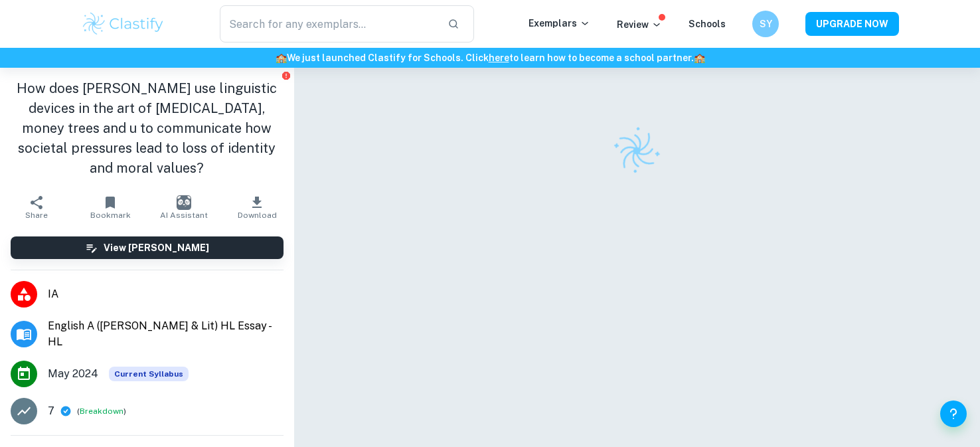  What do you see at coordinates (184, 215) in the screenshot?
I see `span: AI Assistant` at bounding box center [184, 215].